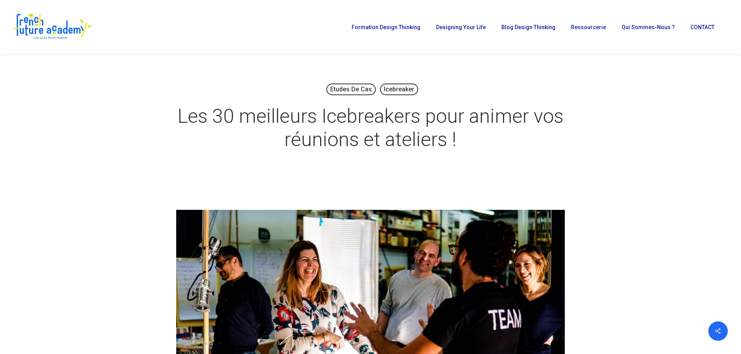  What do you see at coordinates (528, 27) in the screenshot?
I see `a: Blog Design Thinking` at bounding box center [528, 27].